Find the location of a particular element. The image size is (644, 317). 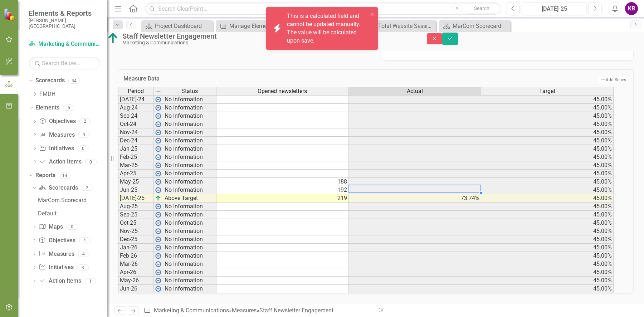

a: Elements is located at coordinates (47, 108).